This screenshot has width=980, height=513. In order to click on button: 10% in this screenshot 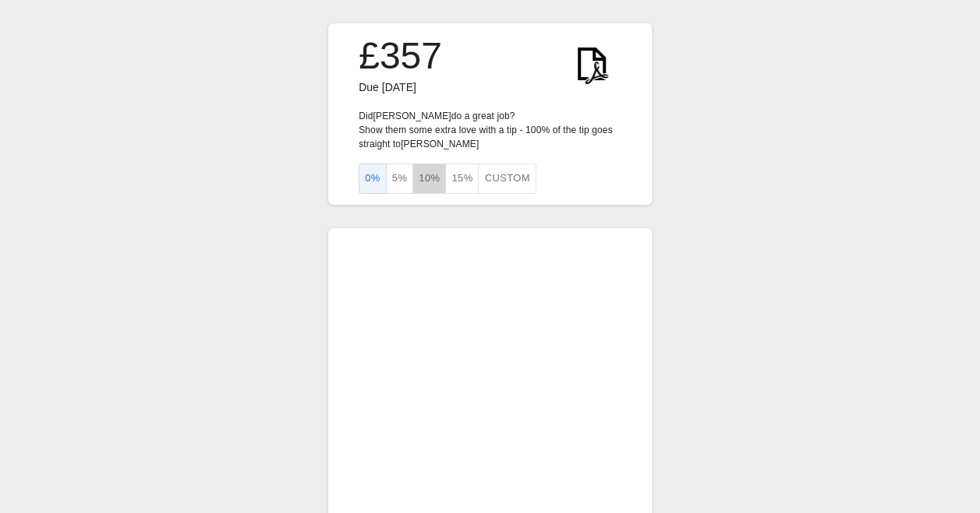, I will do `click(429, 178)`.